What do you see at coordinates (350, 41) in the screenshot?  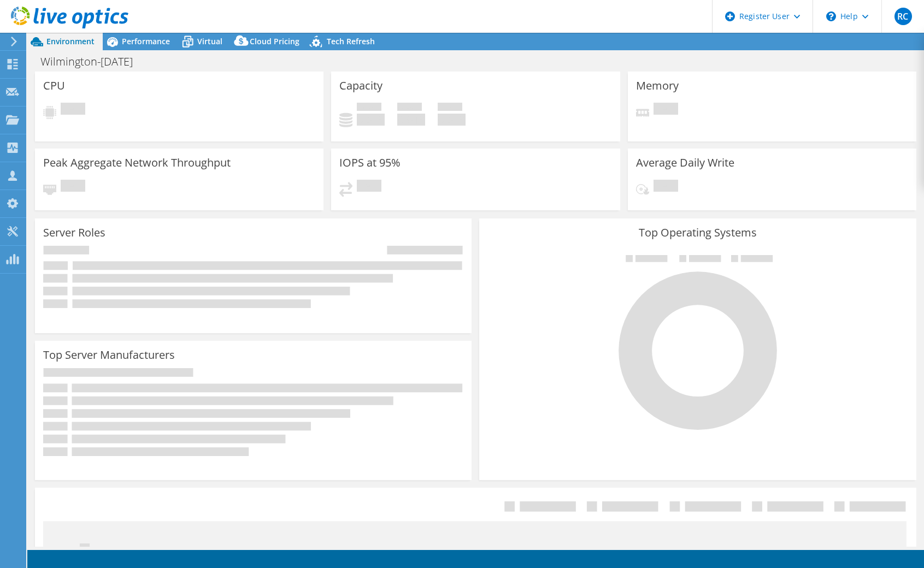 I see `span: Tech Refresh` at bounding box center [350, 41].